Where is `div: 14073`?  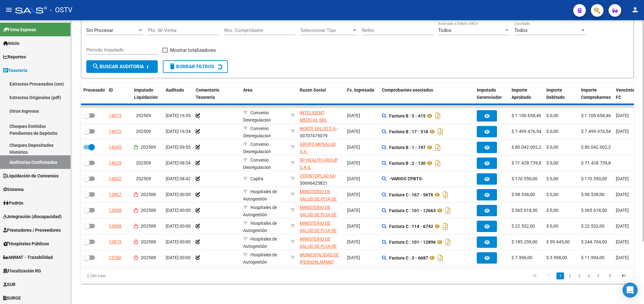
div: 14073 is located at coordinates (115, 115).